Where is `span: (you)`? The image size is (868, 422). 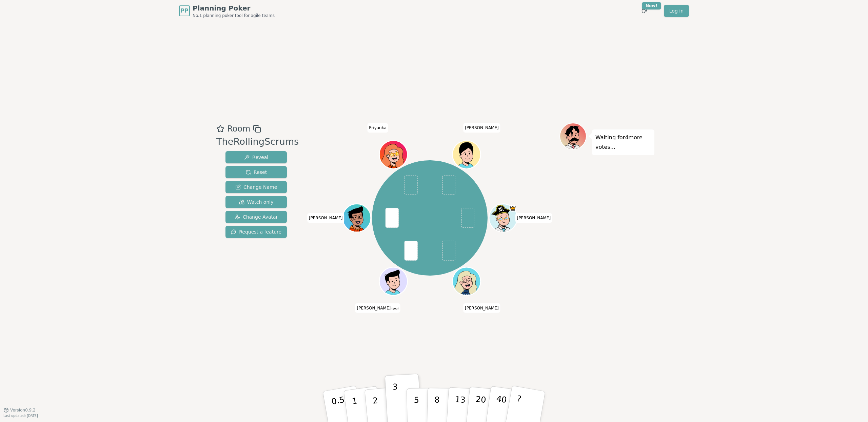
span: (you) is located at coordinates (395, 308).